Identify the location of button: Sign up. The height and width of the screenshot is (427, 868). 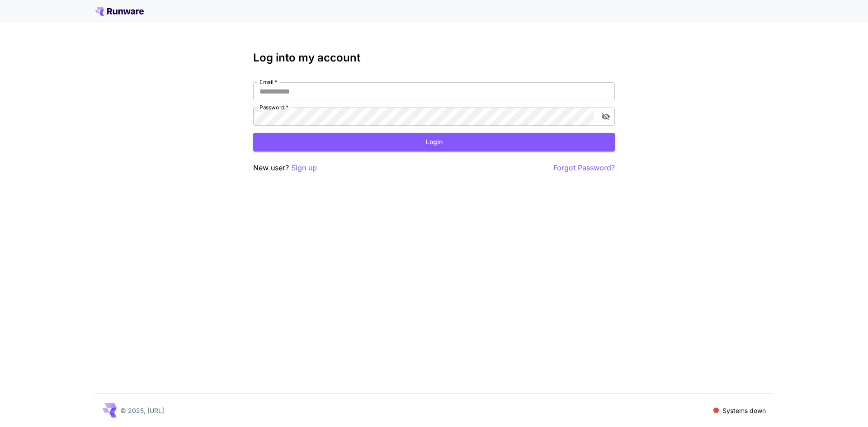
(304, 167).